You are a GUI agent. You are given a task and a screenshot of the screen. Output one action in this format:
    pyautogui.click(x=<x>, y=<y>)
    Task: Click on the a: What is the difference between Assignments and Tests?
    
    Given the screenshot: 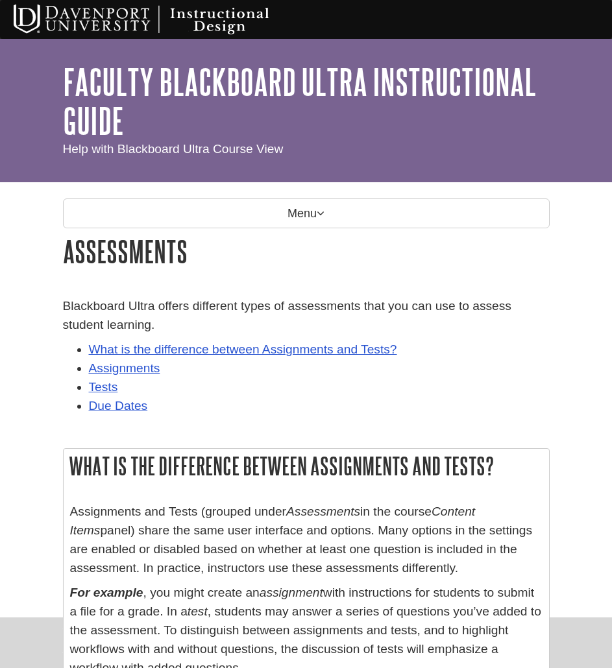 What is the action you would take?
    pyautogui.click(x=243, y=349)
    